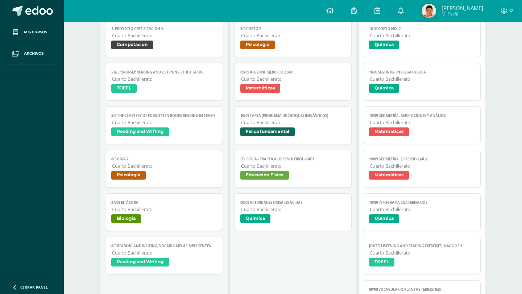  What do you see at coordinates (164, 212) in the screenshot?
I see `a: 27/08 BitácoraCuarto BachilleratoBiología` at bounding box center [164, 212].